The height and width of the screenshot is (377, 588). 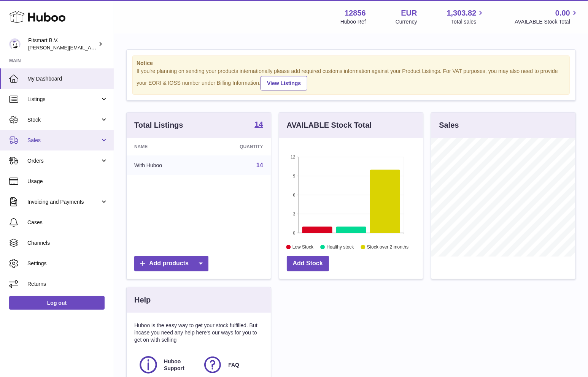 I want to click on span: 1,303.82, so click(x=461, y=13).